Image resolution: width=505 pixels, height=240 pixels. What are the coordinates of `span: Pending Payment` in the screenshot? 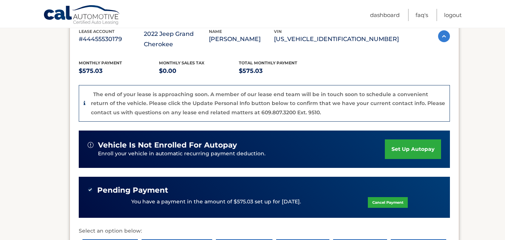 It's located at (133, 190).